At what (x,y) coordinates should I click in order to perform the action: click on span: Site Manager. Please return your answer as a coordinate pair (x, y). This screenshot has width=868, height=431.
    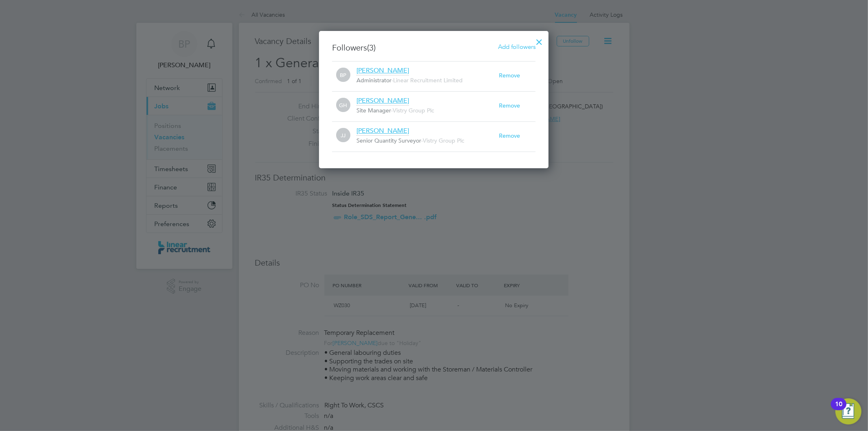
    Looking at the image, I should click on (374, 111).